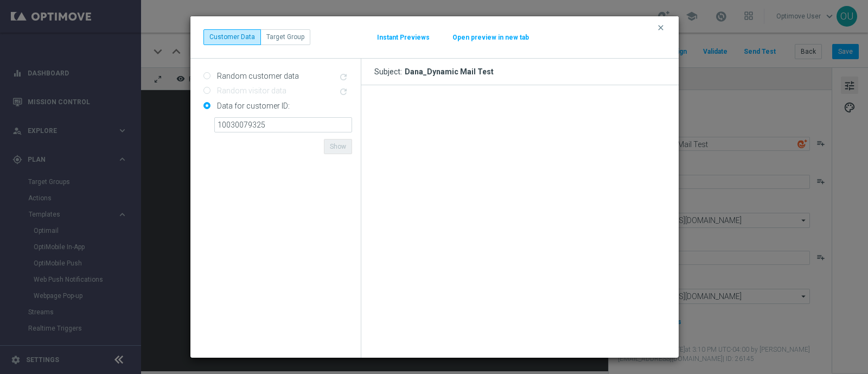 The image size is (868, 374). What do you see at coordinates (390, 71) in the screenshot?
I see `span: Subject:` at bounding box center [390, 71].